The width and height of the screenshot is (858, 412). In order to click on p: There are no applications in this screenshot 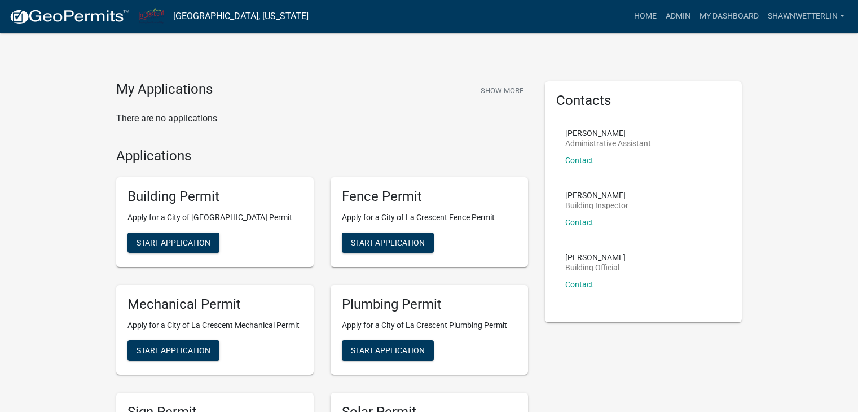, I will do `click(322, 118)`.